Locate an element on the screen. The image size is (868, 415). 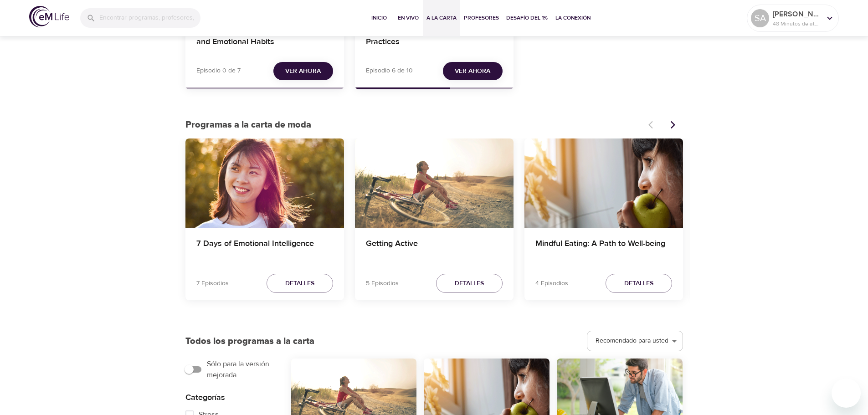
span: Profesores is located at coordinates (481, 18).